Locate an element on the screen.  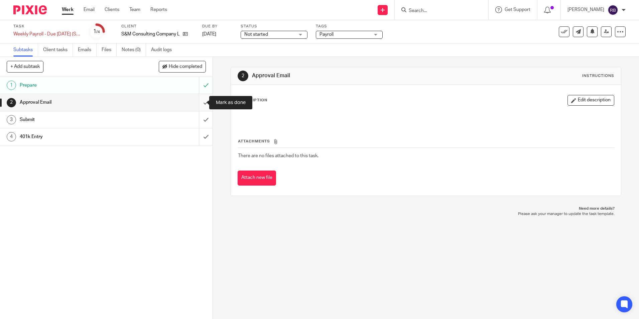
span: Get Support is located at coordinates (517, 10).